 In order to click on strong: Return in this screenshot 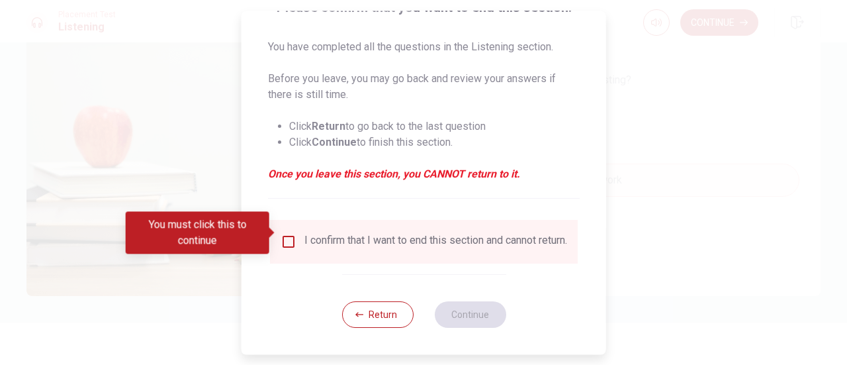, I will do `click(328, 126)`.